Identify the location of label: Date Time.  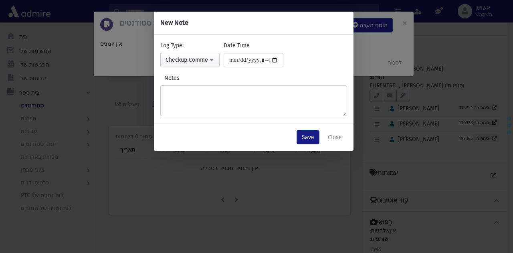
(236, 45).